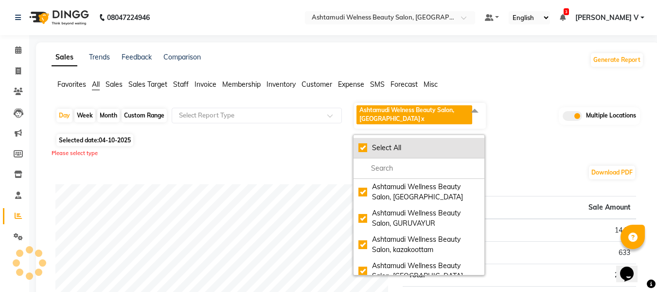  I want to click on span: Selected date:, so click(95, 140).